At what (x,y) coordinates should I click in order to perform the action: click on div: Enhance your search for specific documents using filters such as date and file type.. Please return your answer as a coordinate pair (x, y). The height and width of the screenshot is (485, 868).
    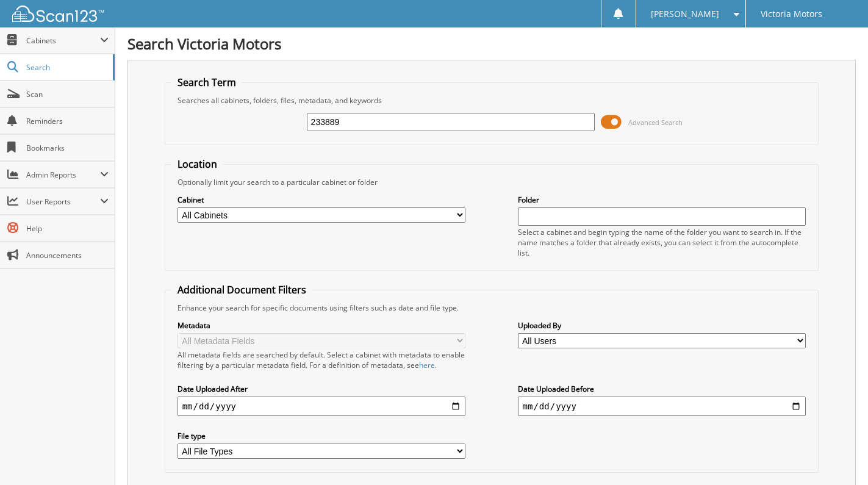
    Looking at the image, I should click on (491, 308).